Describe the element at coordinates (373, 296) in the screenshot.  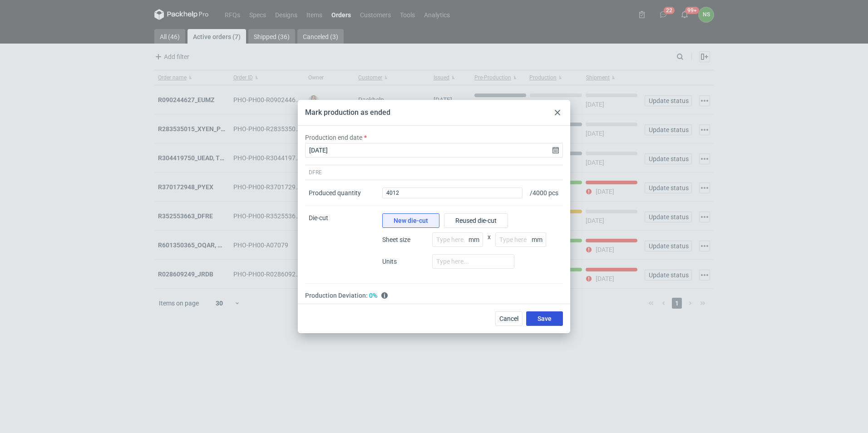
I see `span: Excellent` at that location.